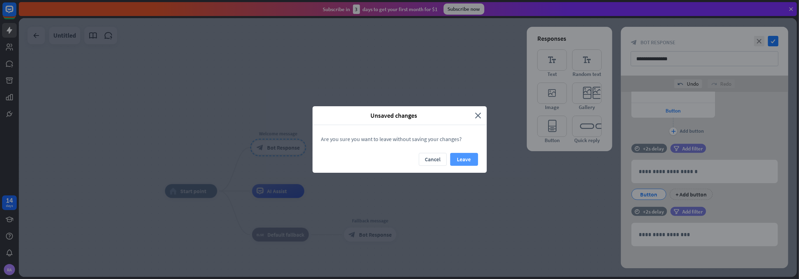 The image size is (799, 279). I want to click on span: Unsaved changes, so click(394, 115).